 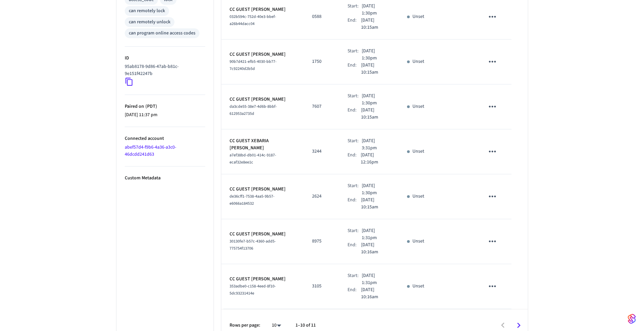 What do you see at coordinates (163, 70) in the screenshot?
I see `p: 95ab8178-9d86-47ab-b81c-9e151f42247b` at bounding box center [163, 70].